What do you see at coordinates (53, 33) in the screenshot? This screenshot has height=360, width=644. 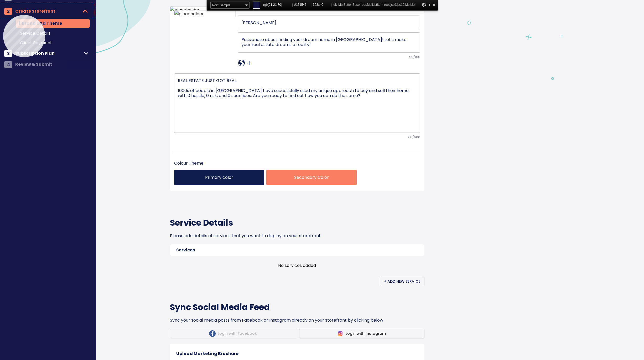 I see `span: Service Details` at bounding box center [53, 33].